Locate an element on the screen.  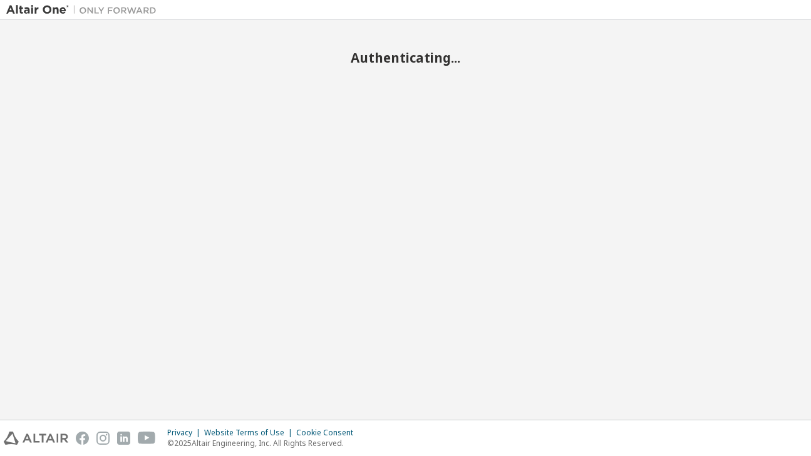
p: © 2025 Altair Engineering, Inc. All Rights Reserved. is located at coordinates (264, 443).